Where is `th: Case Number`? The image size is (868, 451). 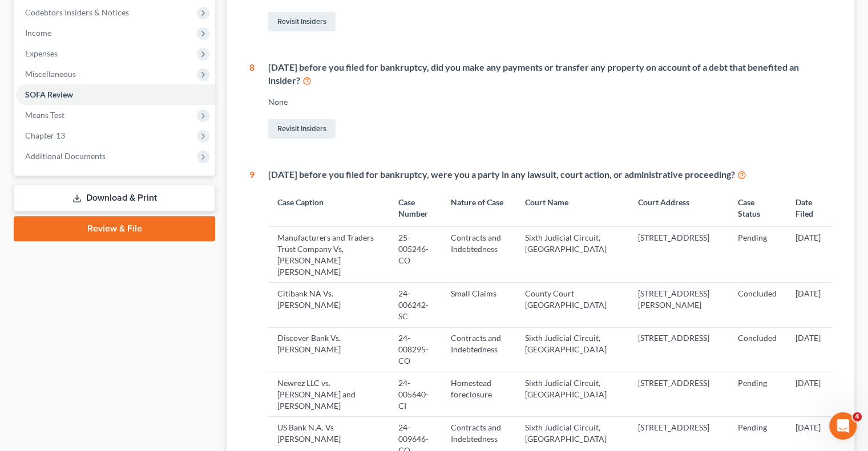
th: Case Number is located at coordinates (415, 208).